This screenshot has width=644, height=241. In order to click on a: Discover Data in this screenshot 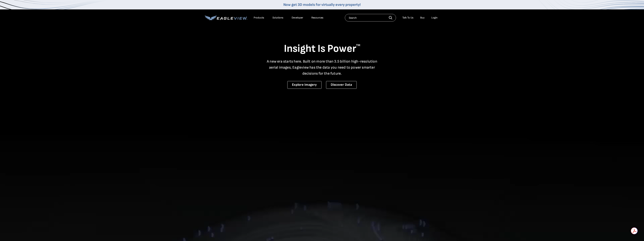, I will do `click(341, 85)`.